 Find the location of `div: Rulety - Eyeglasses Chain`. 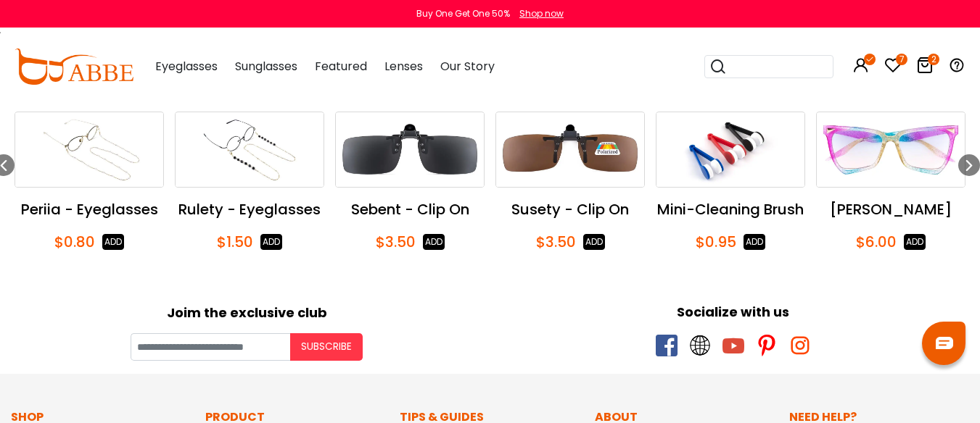

div: Rulety - Eyeglasses Chain is located at coordinates (249, 209).